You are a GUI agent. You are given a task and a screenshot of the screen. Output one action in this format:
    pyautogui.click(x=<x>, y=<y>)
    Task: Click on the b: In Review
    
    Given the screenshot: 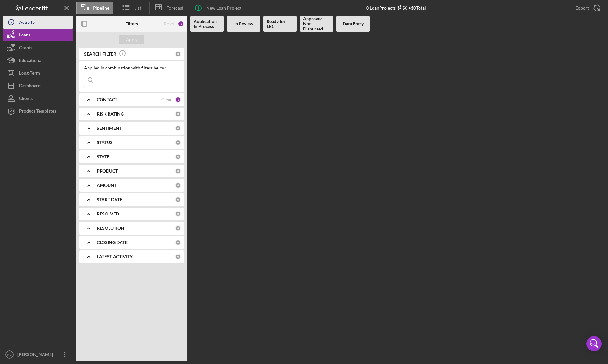 What is the action you would take?
    pyautogui.click(x=244, y=24)
    